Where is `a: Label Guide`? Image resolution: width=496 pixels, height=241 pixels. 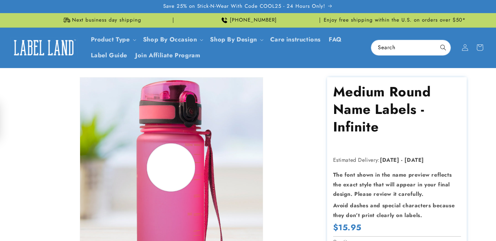
a: Label Guide is located at coordinates (109, 55).